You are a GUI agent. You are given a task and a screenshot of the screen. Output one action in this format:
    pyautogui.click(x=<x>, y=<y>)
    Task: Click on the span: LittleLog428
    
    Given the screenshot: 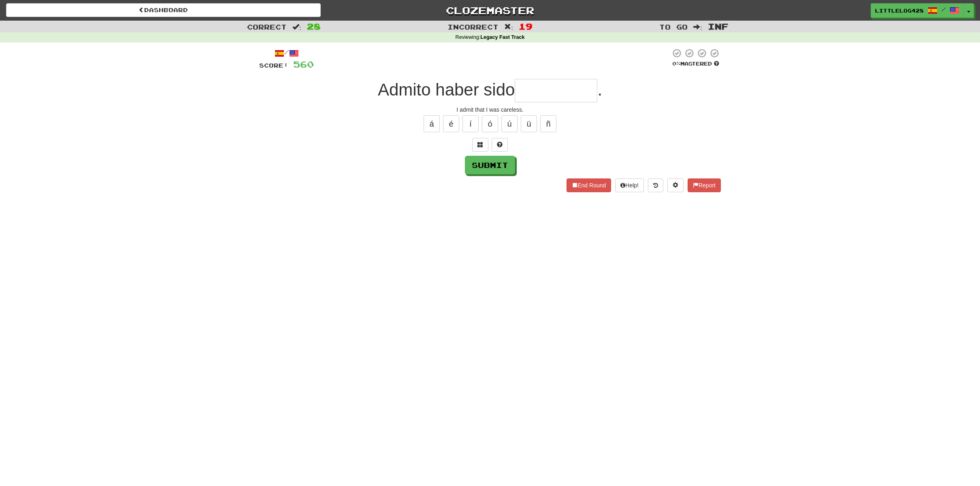 What is the action you would take?
    pyautogui.click(x=899, y=10)
    